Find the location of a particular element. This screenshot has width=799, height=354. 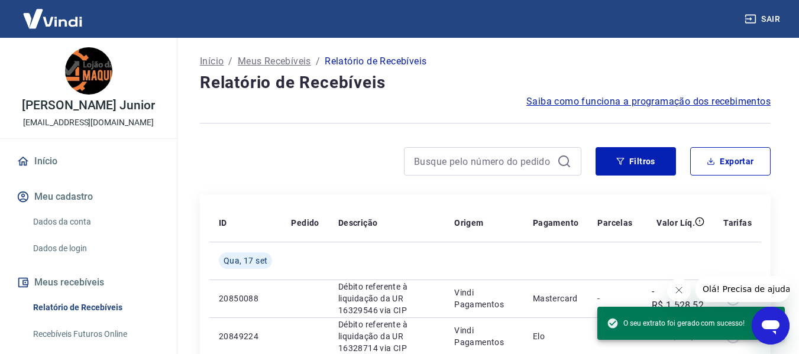

a: Saiba como funciona a programação dos recebimentos is located at coordinates (648, 102).